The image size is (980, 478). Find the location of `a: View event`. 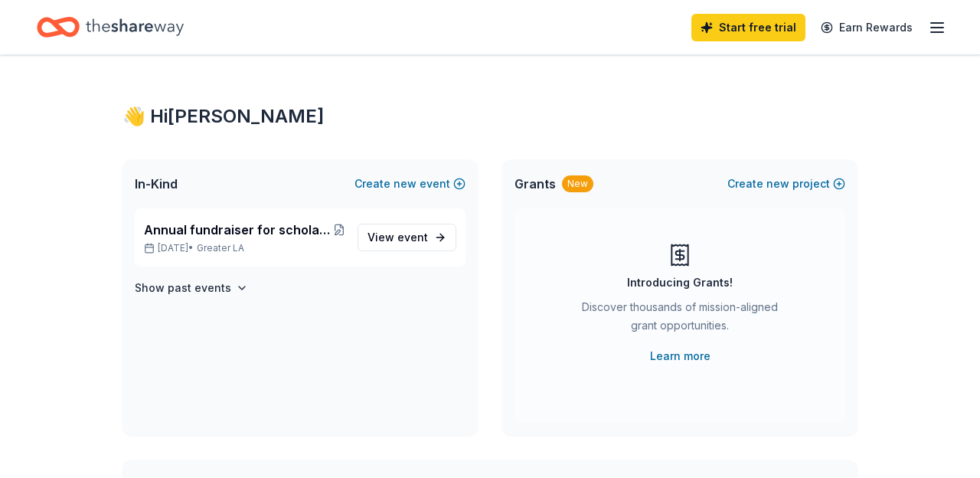

a: View event is located at coordinates (407, 238).